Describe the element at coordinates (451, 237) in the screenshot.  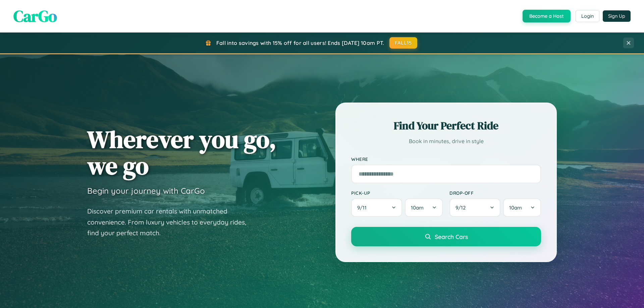
I see `span: Search Cars` at that location.